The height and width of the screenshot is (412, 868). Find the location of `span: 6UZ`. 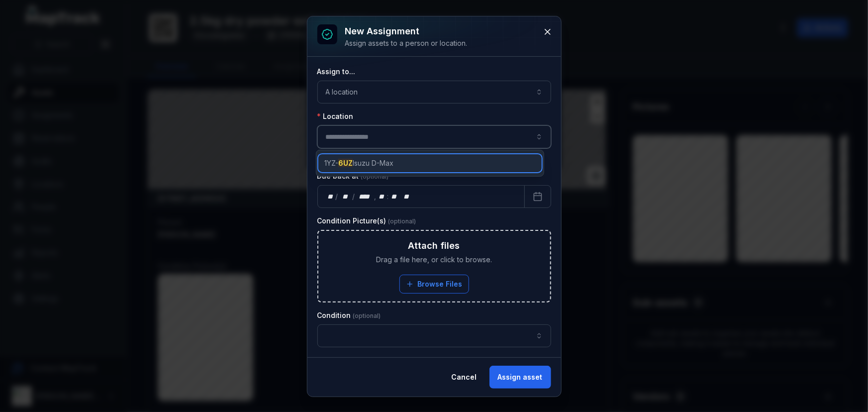

span: 6UZ is located at coordinates (345, 162).